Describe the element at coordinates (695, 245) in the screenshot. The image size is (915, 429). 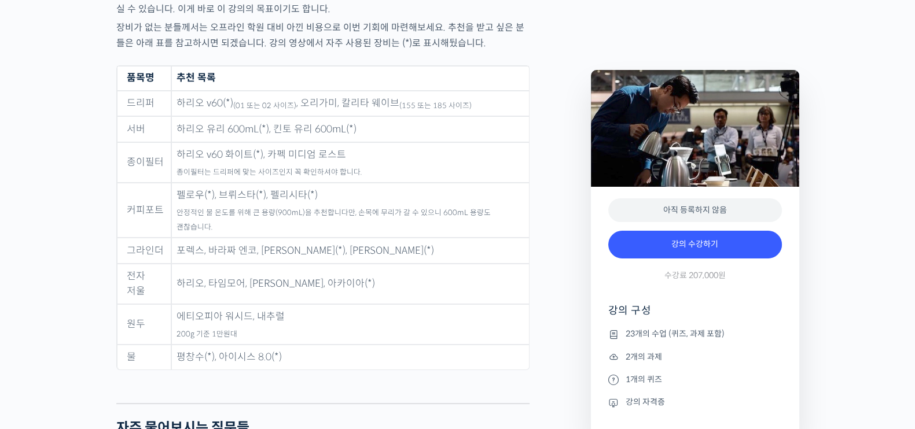
I see `a: 강의 수강하기` at that location.